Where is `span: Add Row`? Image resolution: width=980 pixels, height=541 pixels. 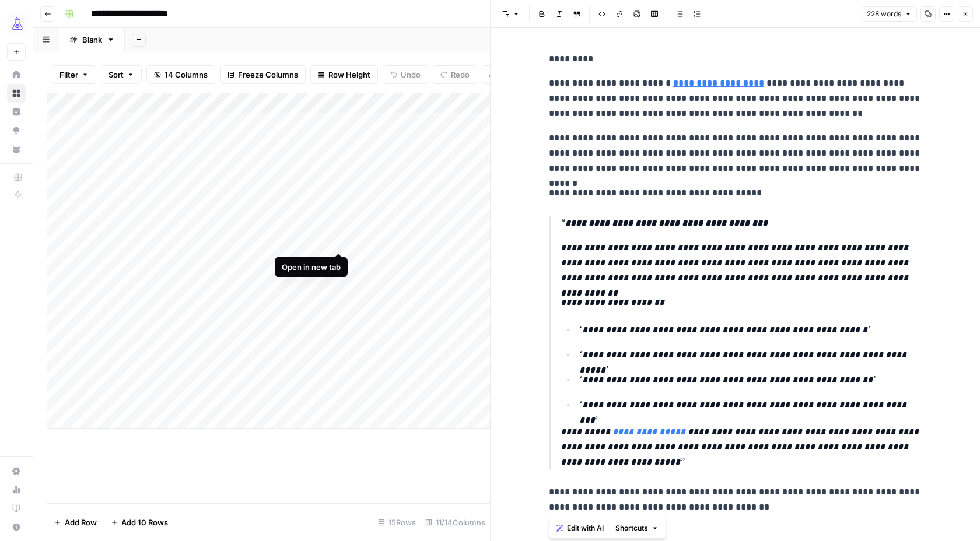 span: Add Row is located at coordinates (81, 522).